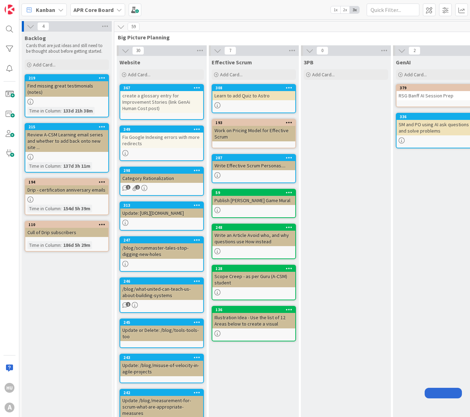 This screenshot has height=417, width=470. What do you see at coordinates (67, 48) in the screenshot?
I see `p: Cards that are just ideas and still need to be thought about before getting started.` at bounding box center [67, 48].